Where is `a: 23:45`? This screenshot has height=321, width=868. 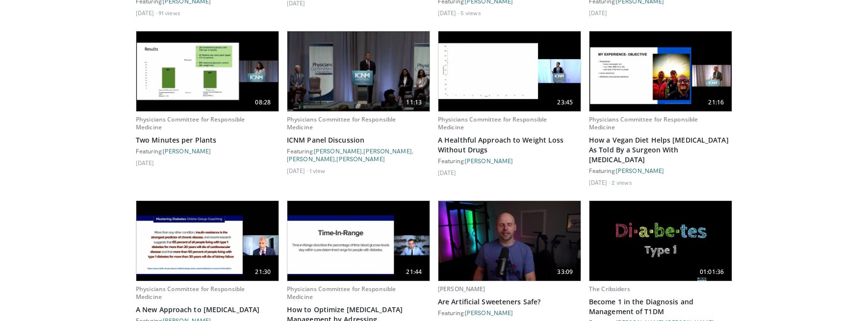
a: 23:45 is located at coordinates (509, 71).